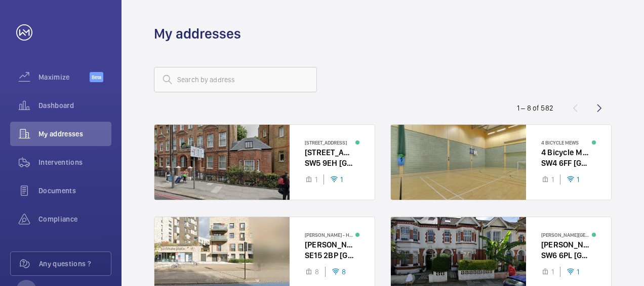 The image size is (644, 286). What do you see at coordinates (75, 190) in the screenshot?
I see `span: Documents` at bounding box center [75, 190].